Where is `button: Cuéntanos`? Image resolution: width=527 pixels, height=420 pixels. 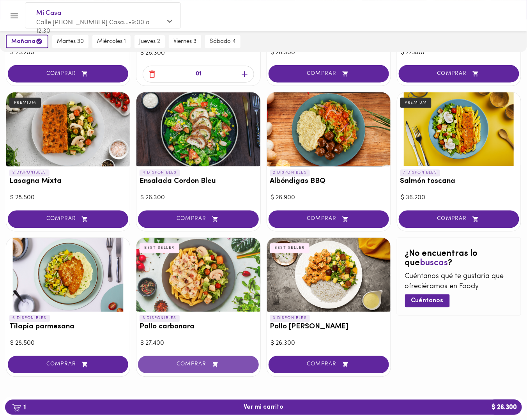
button: Cuéntanos is located at coordinates (427, 300).